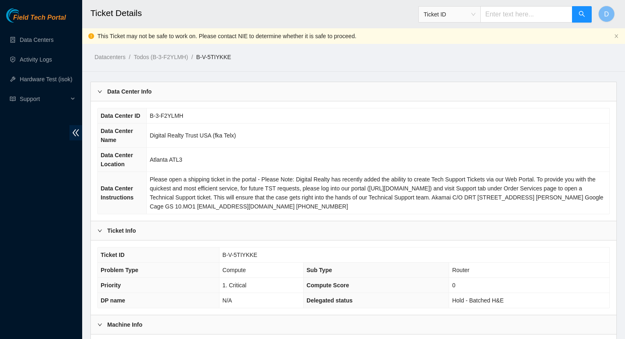 The image size is (625, 339). I want to click on span: B-V-5TIYKKE, so click(239, 255).